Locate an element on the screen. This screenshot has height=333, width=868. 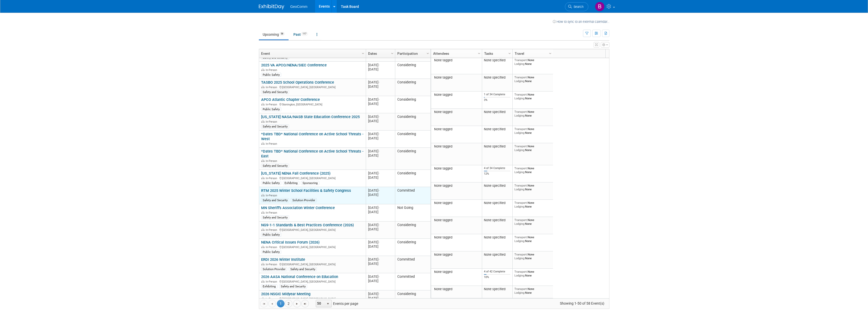
a: Past117 is located at coordinates (300, 35).